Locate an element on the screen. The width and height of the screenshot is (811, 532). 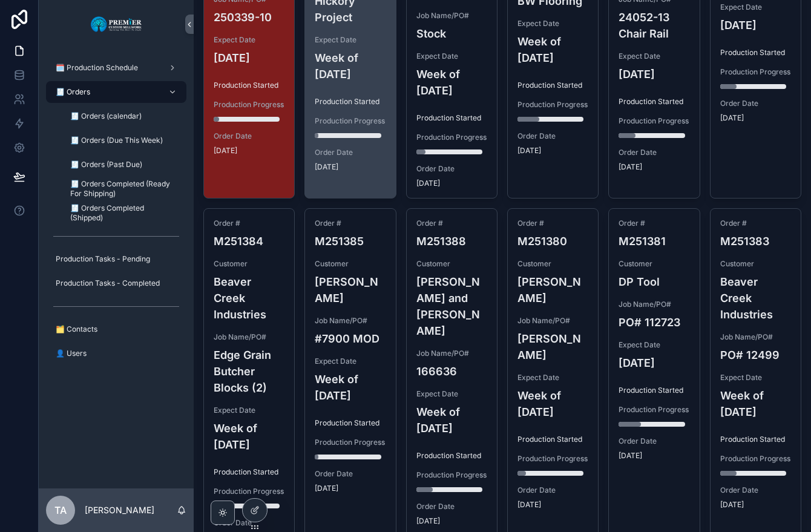
a: 🧾 Orders (Due This Week) is located at coordinates (124, 140).